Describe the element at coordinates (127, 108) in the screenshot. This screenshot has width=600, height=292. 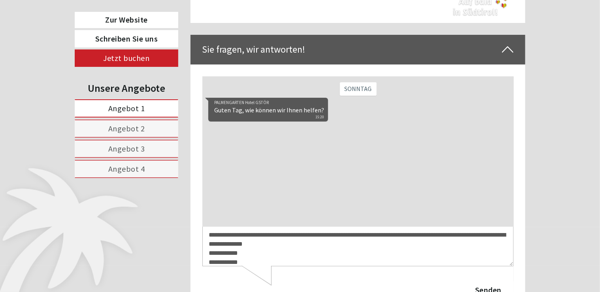
I see `span: Angebot 1` at that location.